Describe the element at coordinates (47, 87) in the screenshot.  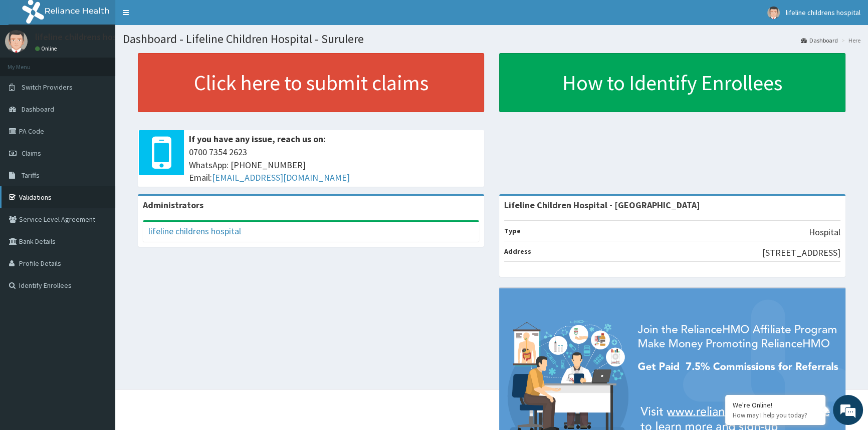
I see `span: Switch Providers` at that location.